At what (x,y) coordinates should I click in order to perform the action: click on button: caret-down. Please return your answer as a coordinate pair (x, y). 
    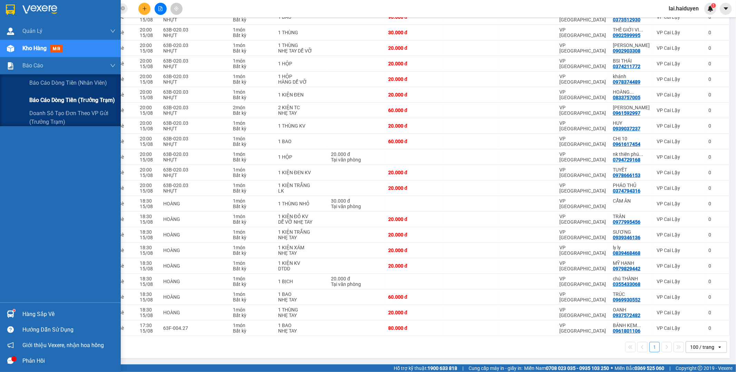
    Looking at the image, I should click on (726, 9).